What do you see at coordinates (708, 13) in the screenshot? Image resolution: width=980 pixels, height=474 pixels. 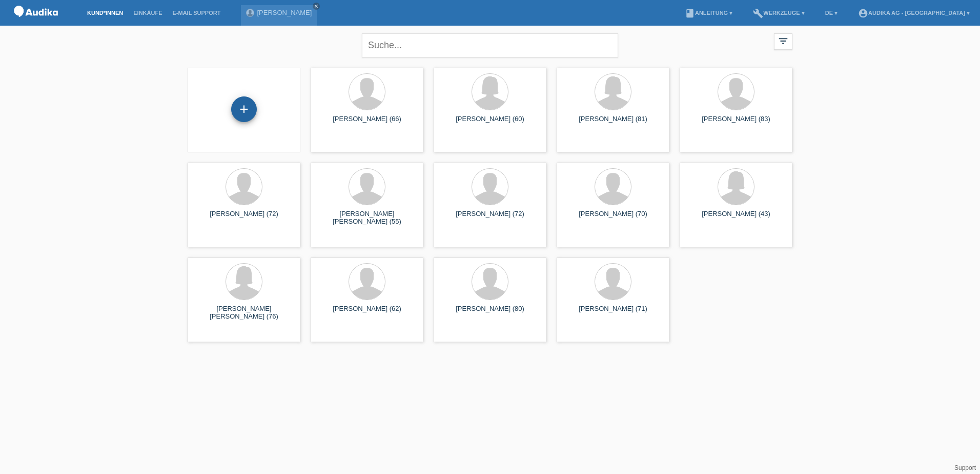 I see `a: bookAnleitung ▾` at bounding box center [708, 13].